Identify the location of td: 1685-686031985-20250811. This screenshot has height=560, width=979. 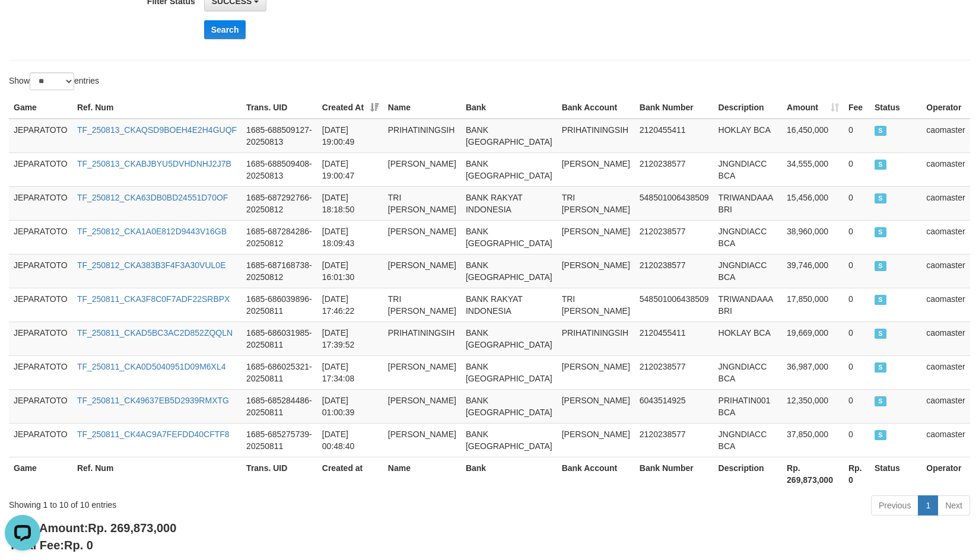
(279, 338).